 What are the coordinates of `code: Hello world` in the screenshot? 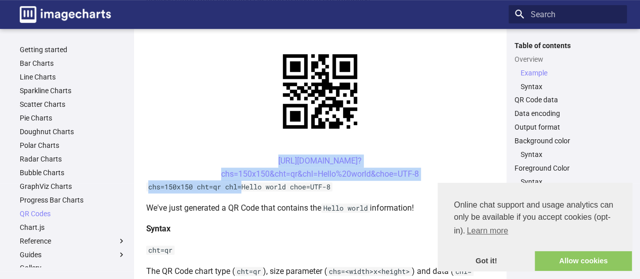 It's located at (345, 208).